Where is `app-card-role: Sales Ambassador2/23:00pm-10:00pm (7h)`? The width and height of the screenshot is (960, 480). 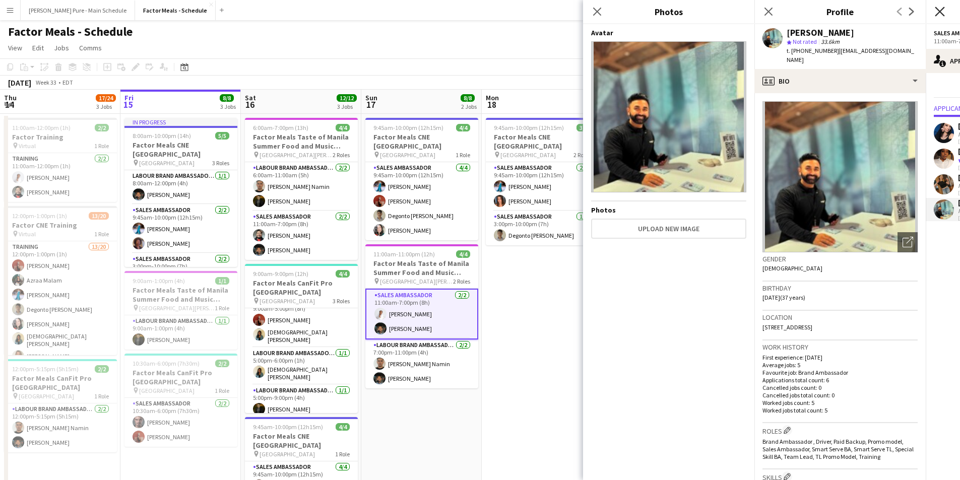 app-card-role: Sales Ambassador2/23:00pm-10:00pm (7h) is located at coordinates (181, 278).